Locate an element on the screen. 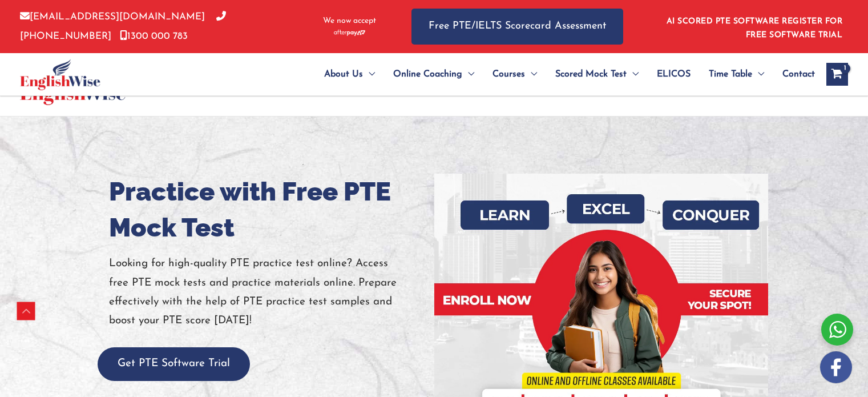  span: We now accept is located at coordinates (349, 22).